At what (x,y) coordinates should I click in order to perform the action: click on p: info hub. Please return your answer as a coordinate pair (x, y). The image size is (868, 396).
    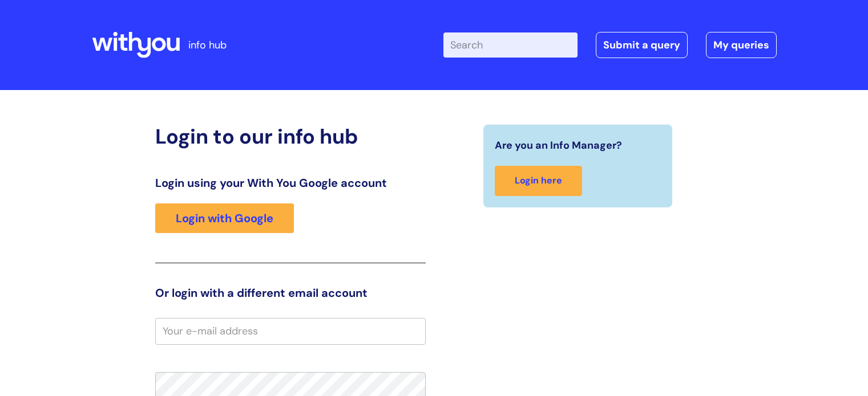
    Looking at the image, I should click on (207, 45).